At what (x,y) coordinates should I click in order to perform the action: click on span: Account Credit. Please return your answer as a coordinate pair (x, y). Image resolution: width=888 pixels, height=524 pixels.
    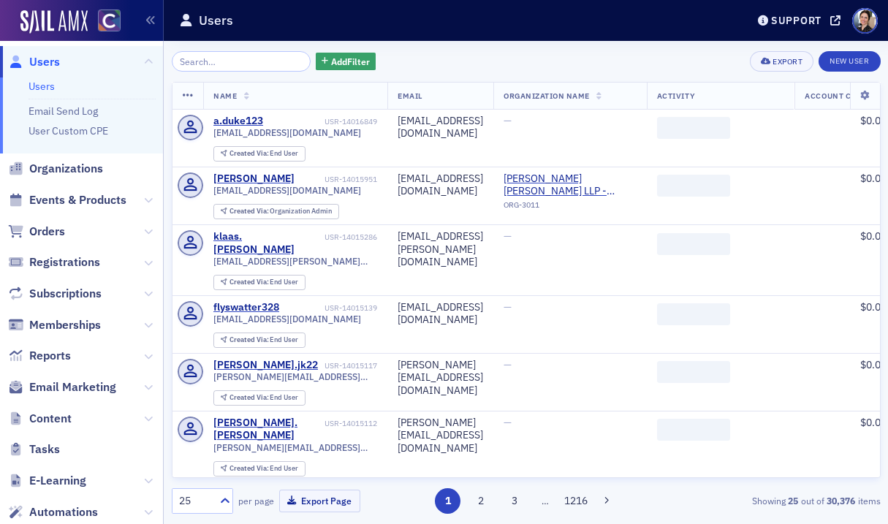
    Looking at the image, I should click on (839, 96).